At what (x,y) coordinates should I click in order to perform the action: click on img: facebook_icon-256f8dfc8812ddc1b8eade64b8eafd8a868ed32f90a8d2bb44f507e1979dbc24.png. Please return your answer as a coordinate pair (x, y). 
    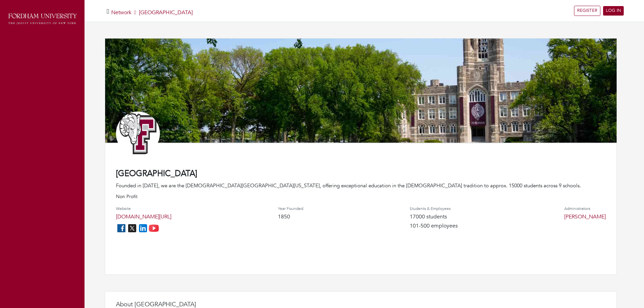
    Looking at the image, I should click on (121, 228).